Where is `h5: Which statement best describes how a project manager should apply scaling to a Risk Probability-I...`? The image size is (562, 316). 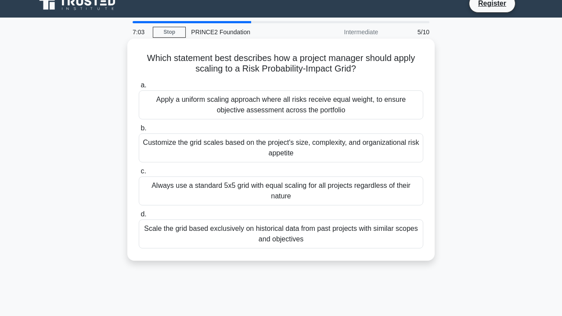
h5: Which statement best describes how a project manager should apply scaling to a Risk Probability-I... is located at coordinates (281, 64).